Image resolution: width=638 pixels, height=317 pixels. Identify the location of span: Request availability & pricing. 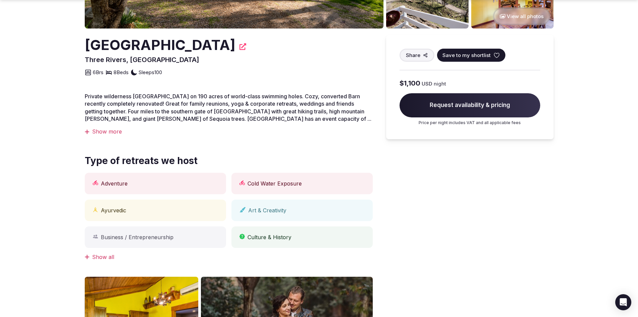
(470, 105).